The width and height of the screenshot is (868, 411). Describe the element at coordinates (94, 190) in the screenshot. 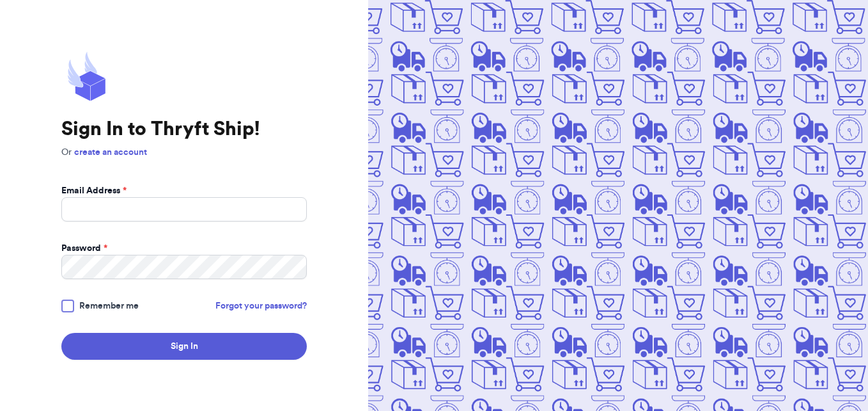

I see `label: Email Address` at that location.